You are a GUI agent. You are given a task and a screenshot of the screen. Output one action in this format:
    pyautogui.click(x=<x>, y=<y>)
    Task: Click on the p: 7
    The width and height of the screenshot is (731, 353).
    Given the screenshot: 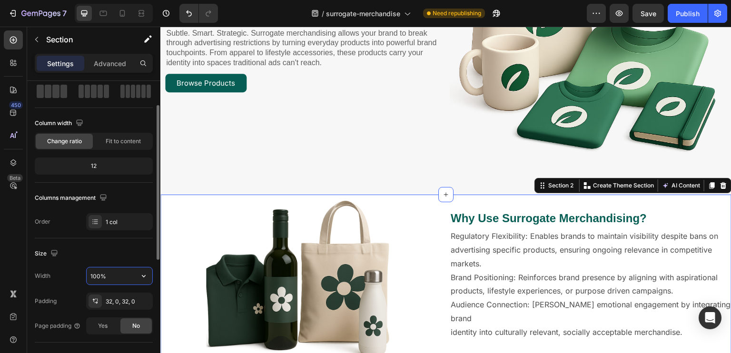 What is the action you would take?
    pyautogui.click(x=64, y=13)
    